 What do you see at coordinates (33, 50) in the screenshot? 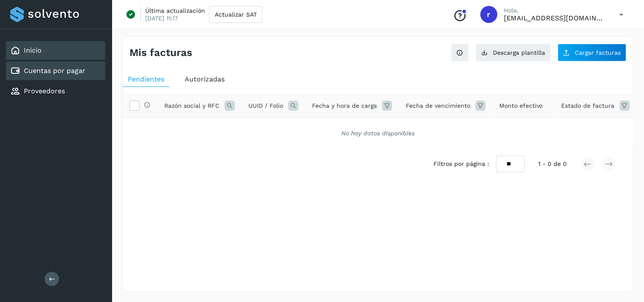
I see `a: Inicio` at bounding box center [33, 50].